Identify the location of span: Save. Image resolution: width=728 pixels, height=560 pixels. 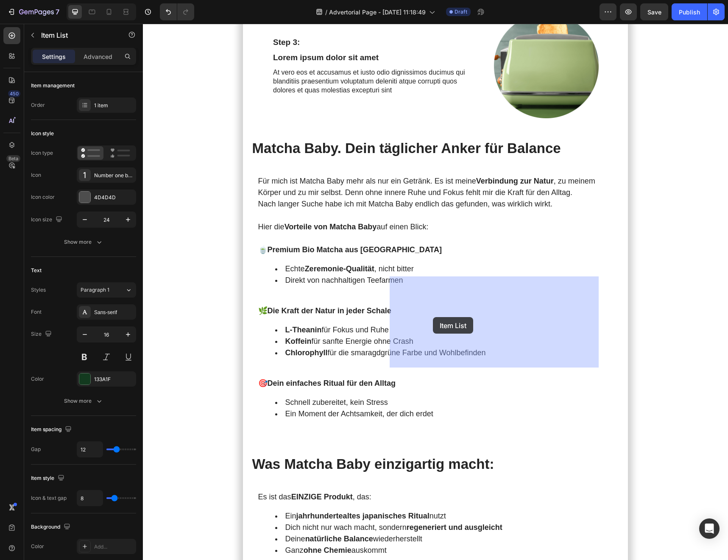
(654, 12).